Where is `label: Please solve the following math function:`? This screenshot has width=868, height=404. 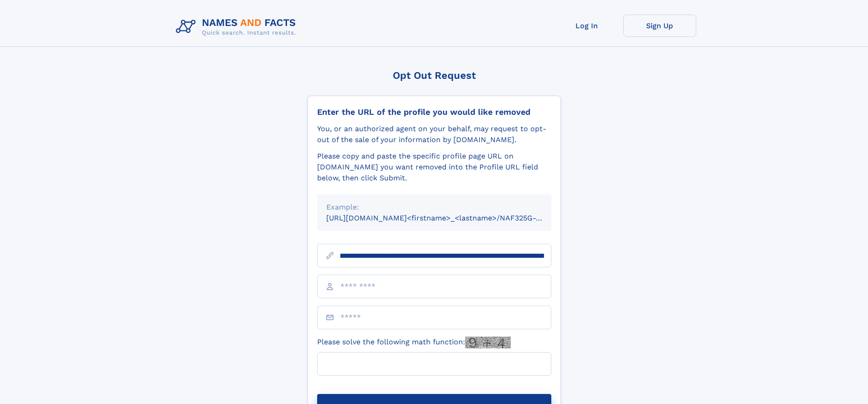
label: Please solve the following math function: is located at coordinates (413, 342).